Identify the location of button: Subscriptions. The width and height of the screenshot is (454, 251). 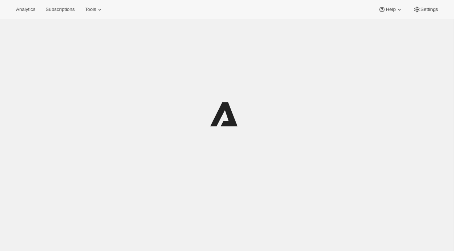
(60, 9).